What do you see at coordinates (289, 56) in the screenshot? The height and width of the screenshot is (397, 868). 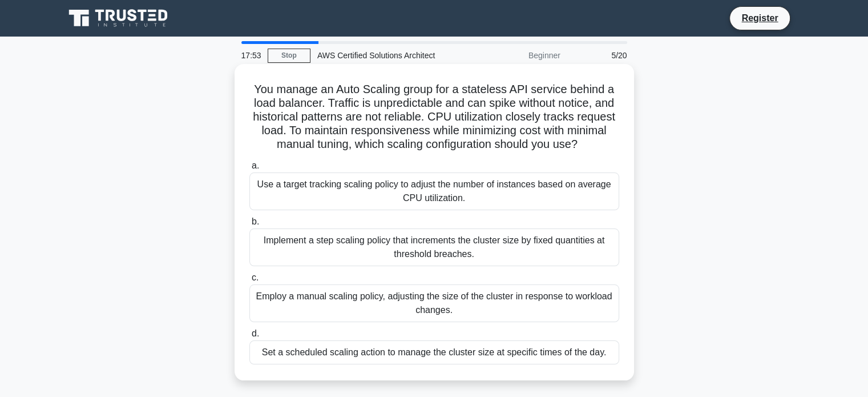 I see `a: Stop` at bounding box center [289, 56].